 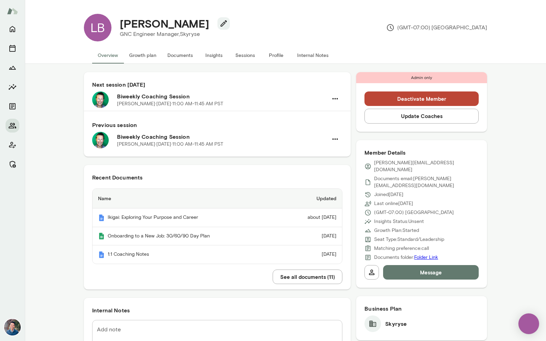 What do you see at coordinates (421, 152) in the screenshot?
I see `h6: Member Details` at bounding box center [421, 152].